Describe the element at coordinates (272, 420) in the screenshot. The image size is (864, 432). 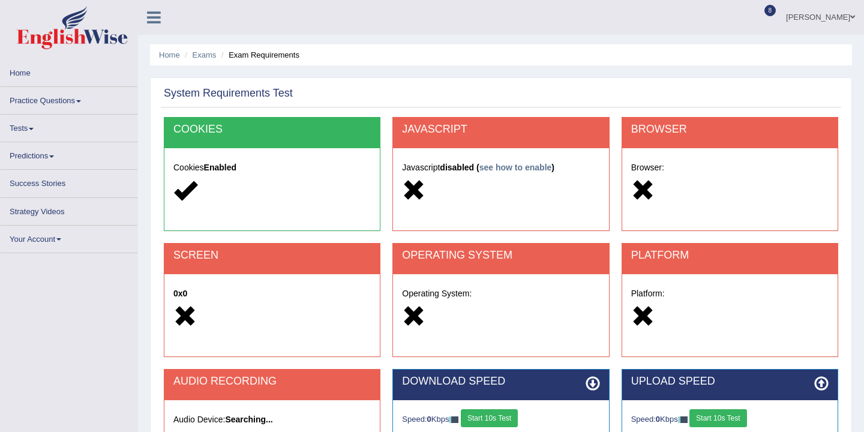
I see `h5: Audio Device:` at that location.